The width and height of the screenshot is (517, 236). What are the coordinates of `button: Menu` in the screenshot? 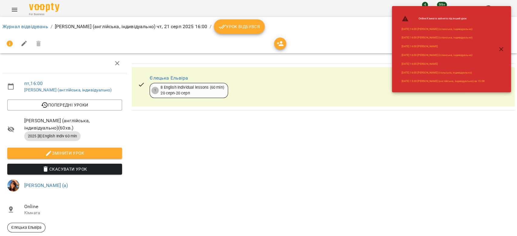 It's located at (15, 10).